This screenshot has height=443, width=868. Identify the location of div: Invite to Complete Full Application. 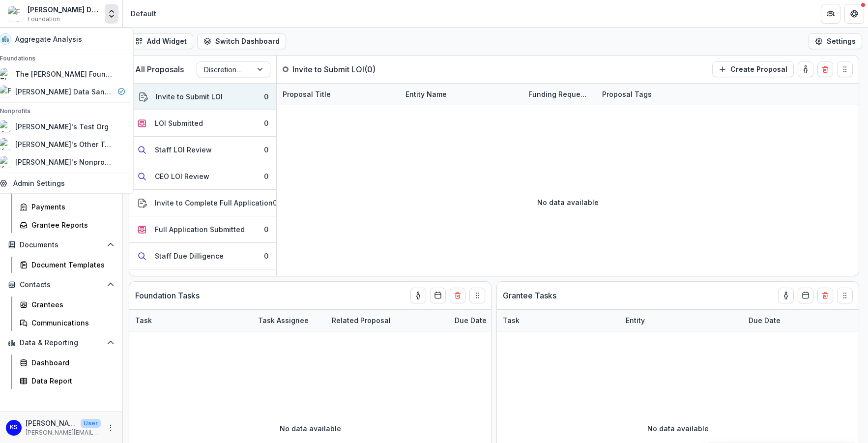
(214, 202).